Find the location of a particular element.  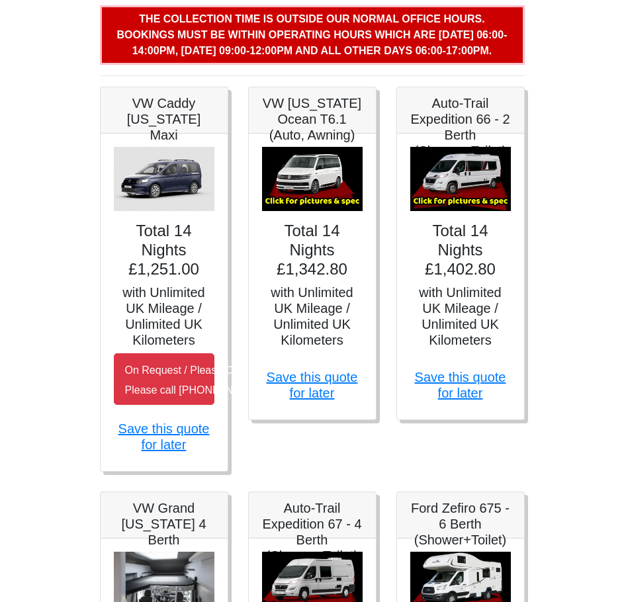

img: Auto-Trail Expedition 66 - 2 Berth (Shower+Toilet) is located at coordinates (460, 179).